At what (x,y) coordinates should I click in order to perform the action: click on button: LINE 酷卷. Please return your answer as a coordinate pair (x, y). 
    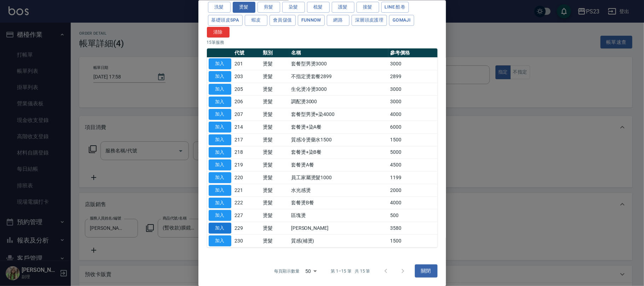
    Looking at the image, I should click on (395, 7).